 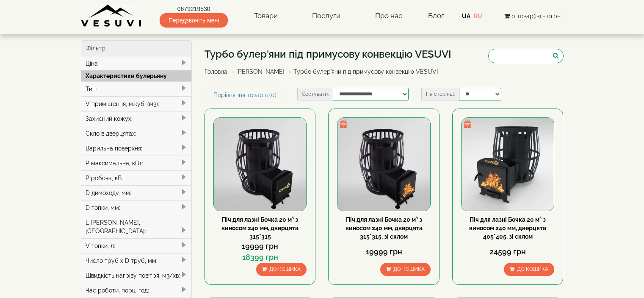 What do you see at coordinates (136, 193) in the screenshot?
I see `div: D димоходу, мм:` at bounding box center [136, 193].